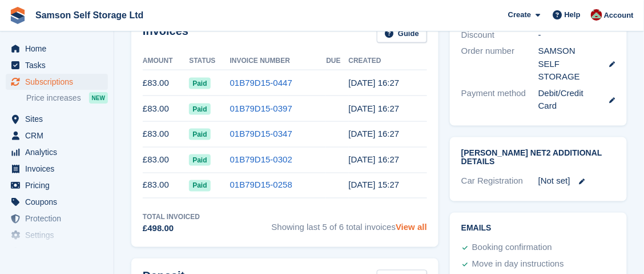 Image resolution: width=644 pixels, height=274 pixels. What do you see at coordinates (59, 82) in the screenshot?
I see `span: Subscriptions` at bounding box center [59, 82].